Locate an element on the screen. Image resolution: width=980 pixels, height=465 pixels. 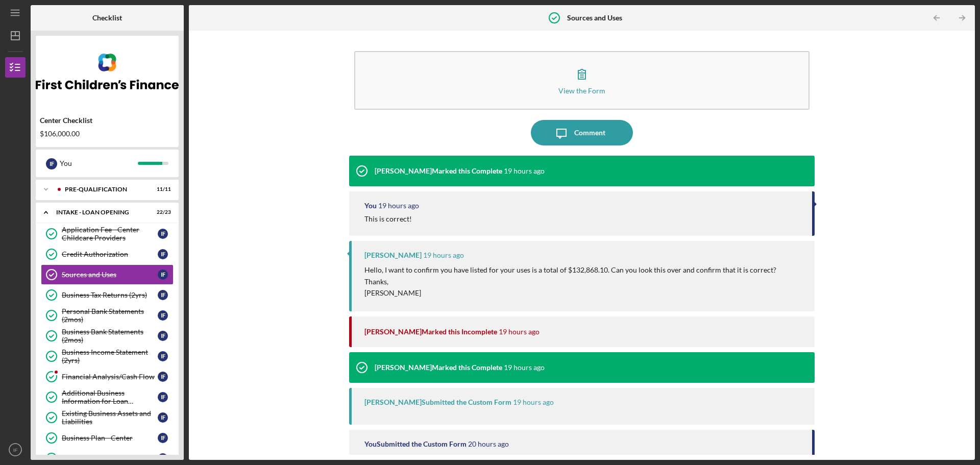
div: Business Income Statement (2yrs) is located at coordinates (109, 356).